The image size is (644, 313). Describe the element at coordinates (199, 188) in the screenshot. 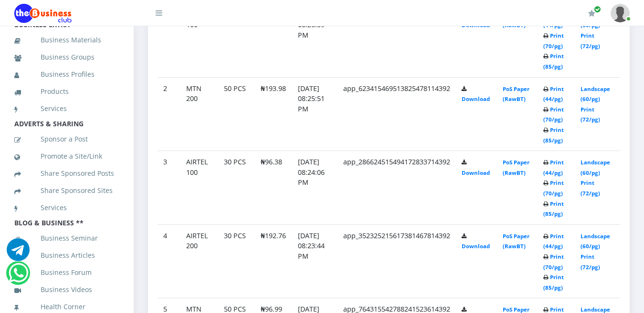

I see `td: AIRTEL 100` at that location.